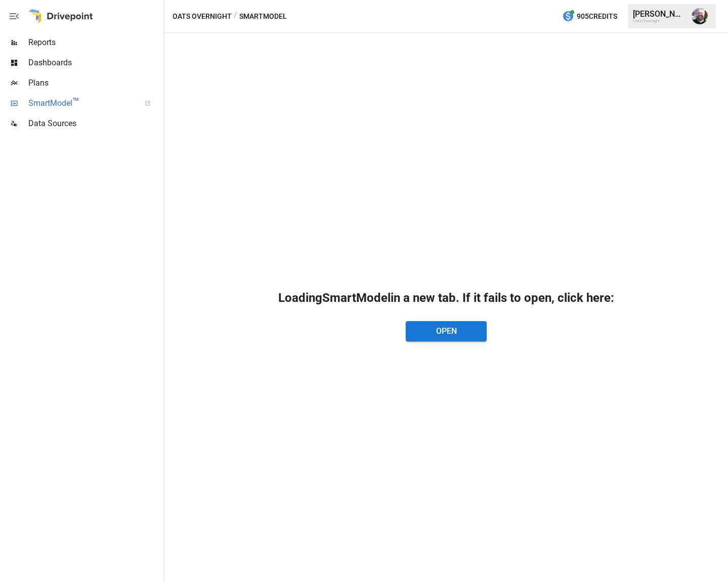 The image size is (728, 583). What do you see at coordinates (590, 16) in the screenshot?
I see `button: 905Credits` at bounding box center [590, 16].